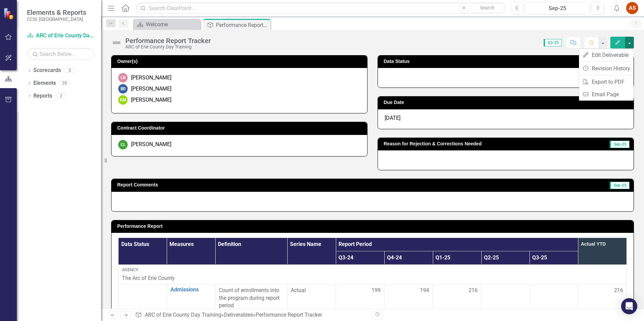 The width and height of the screenshot is (644, 321). Describe the element at coordinates (606, 68) in the screenshot. I see `a: Revision History` at that location.